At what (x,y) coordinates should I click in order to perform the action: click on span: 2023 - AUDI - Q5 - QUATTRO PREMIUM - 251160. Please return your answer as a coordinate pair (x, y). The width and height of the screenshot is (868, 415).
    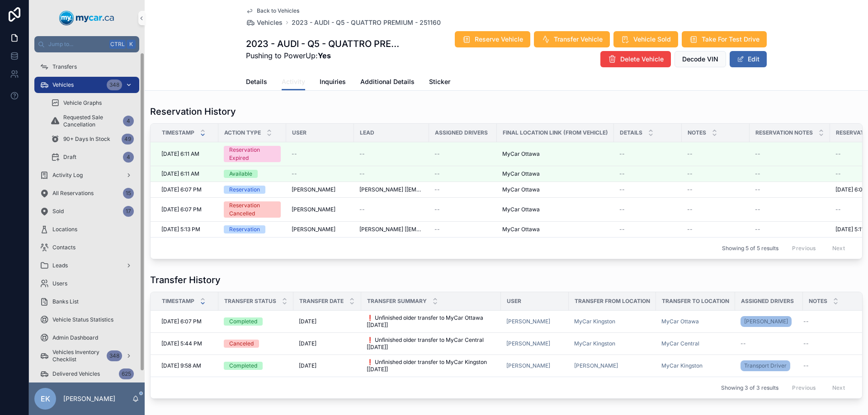
    Looking at the image, I should click on (366, 23).